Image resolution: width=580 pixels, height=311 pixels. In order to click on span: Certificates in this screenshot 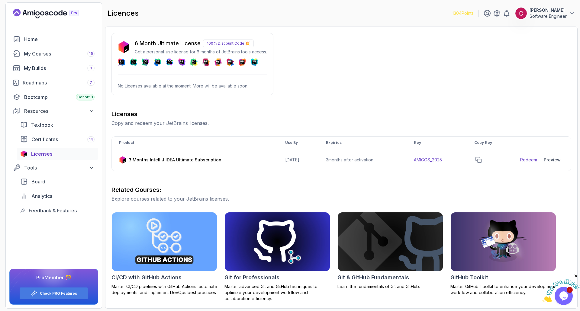, I will do `click(45, 140)`.